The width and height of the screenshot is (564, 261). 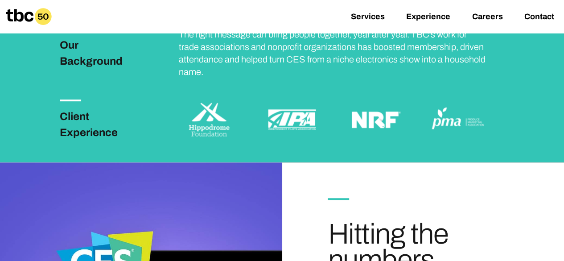 I want to click on a: Careers, so click(x=487, y=17).